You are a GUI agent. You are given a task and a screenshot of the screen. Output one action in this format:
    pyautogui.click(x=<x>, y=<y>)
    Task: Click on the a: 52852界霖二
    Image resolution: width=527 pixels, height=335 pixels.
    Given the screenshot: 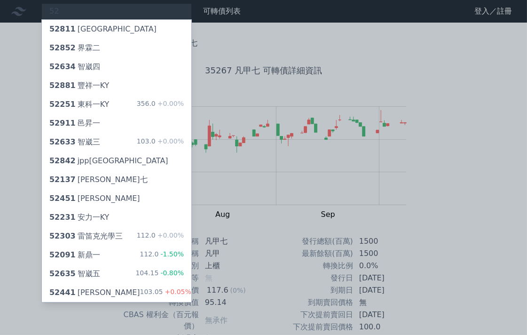 What is the action you would take?
    pyautogui.click(x=117, y=48)
    